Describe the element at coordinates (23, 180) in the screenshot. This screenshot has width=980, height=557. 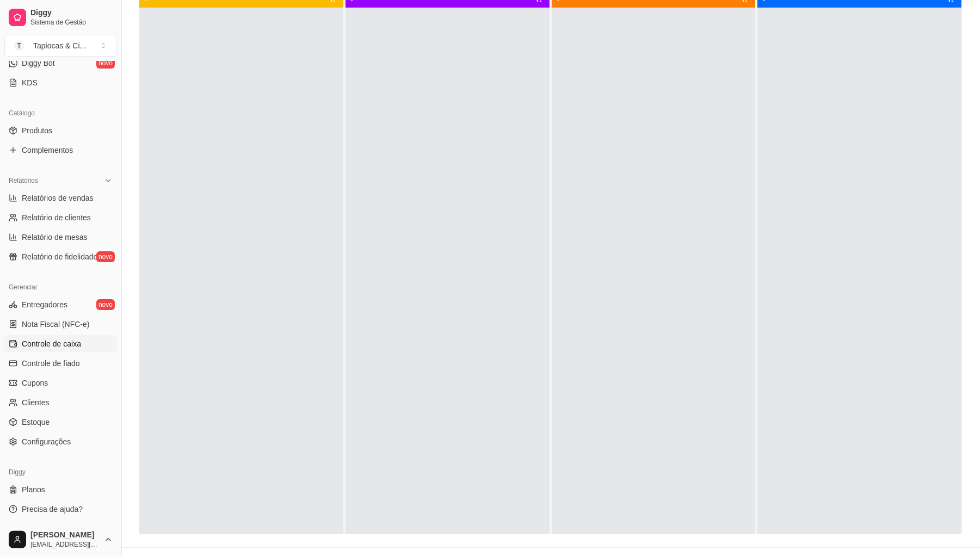
I see `span: Relatórios` at that location.